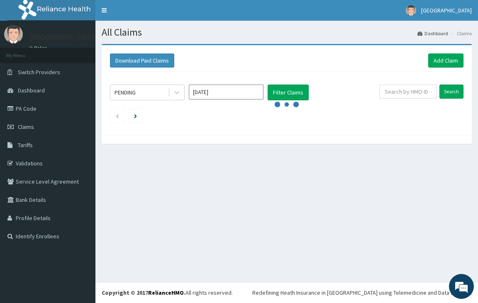  Describe the element at coordinates (226, 92) in the screenshot. I see `input: Select Month and Year` at that location.